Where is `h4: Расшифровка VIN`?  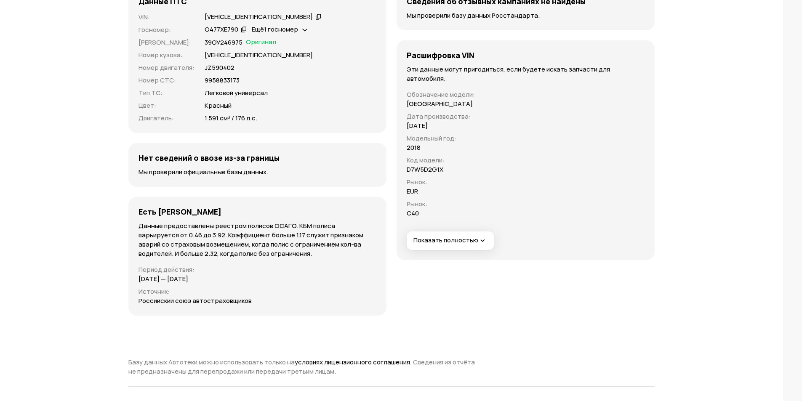 h4: Расшифровка VIN is located at coordinates (440, 55).